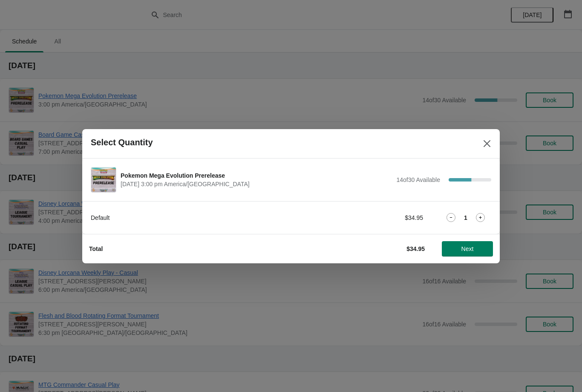  Describe the element at coordinates (415, 249) in the screenshot. I see `strong: $34.95` at that location.